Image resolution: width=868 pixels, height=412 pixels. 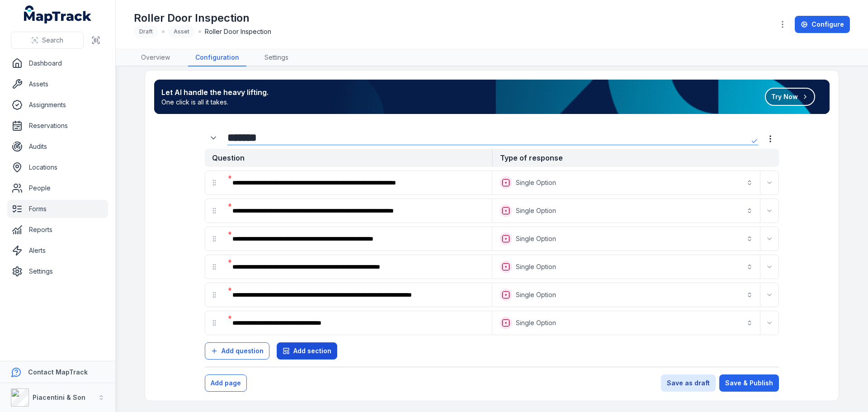 What do you see at coordinates (358, 183) in the screenshot?
I see `div: :rd3:-form-item-label` at bounding box center [358, 183].